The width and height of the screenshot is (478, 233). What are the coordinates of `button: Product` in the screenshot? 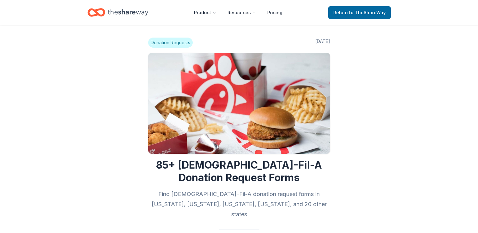 It's located at (205, 13).